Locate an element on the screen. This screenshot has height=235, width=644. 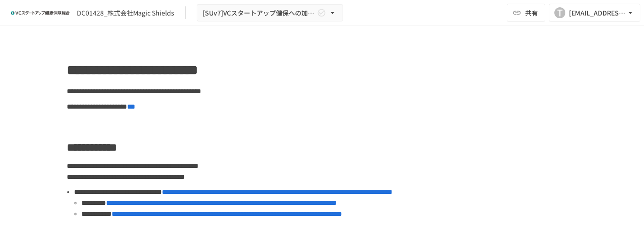
button: 共有 is located at coordinates (526, 13).